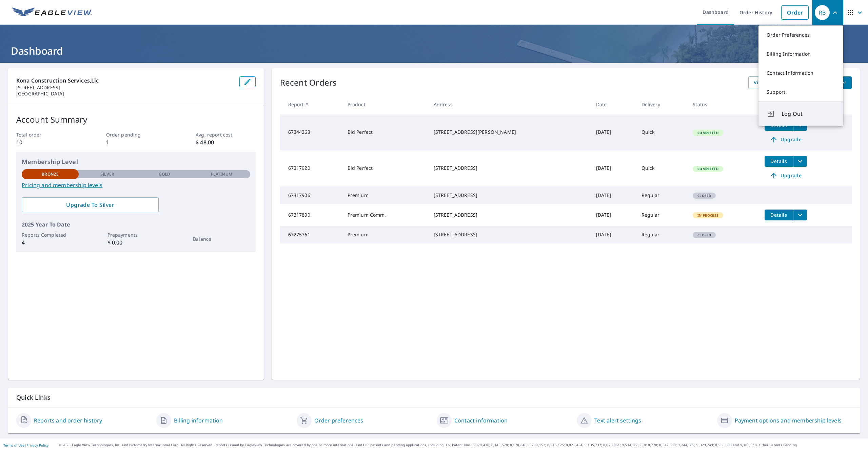 The image size is (868, 451). What do you see at coordinates (136, 134) in the screenshot?
I see `p: Order pending` at bounding box center [136, 134].